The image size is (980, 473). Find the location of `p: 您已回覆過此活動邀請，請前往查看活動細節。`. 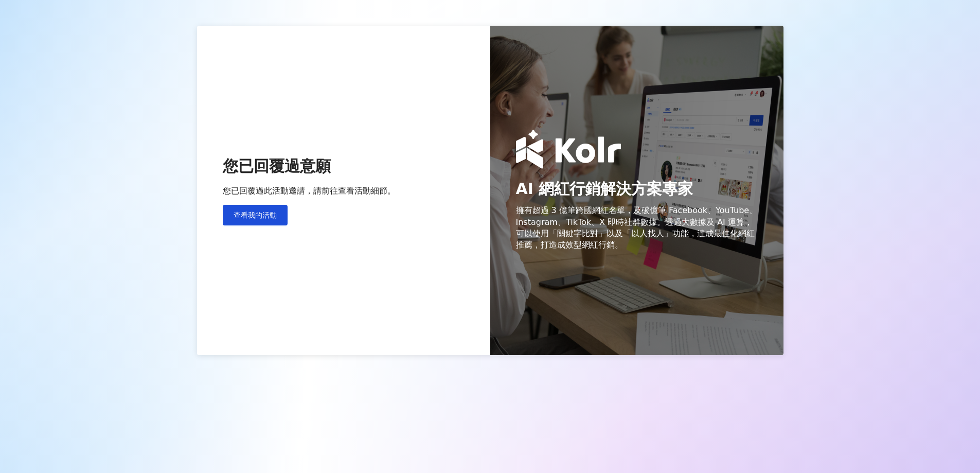

p: 您已回覆過此活動邀請，請前往查看活動細節。 is located at coordinates (309, 191).